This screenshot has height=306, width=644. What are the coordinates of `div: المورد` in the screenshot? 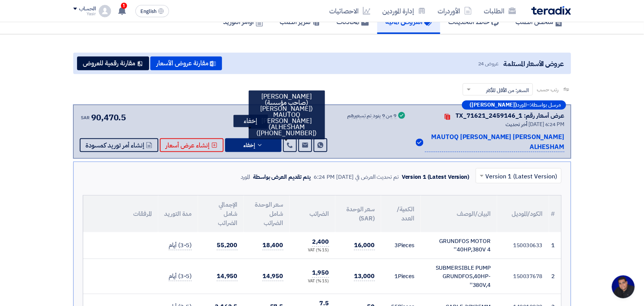 It's located at (246, 177).